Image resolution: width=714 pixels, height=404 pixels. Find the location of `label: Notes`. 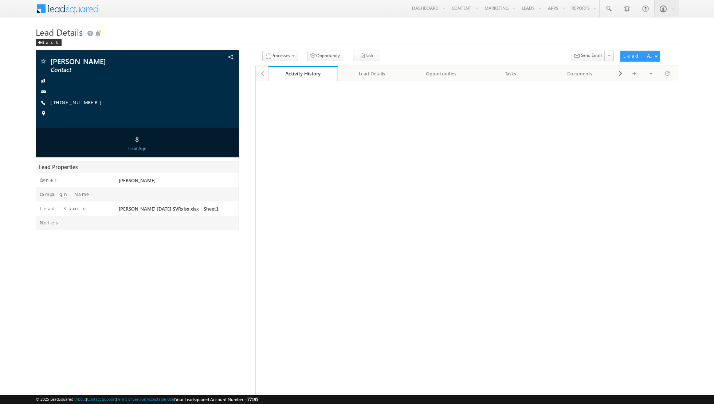

label: Notes is located at coordinates (50, 223).